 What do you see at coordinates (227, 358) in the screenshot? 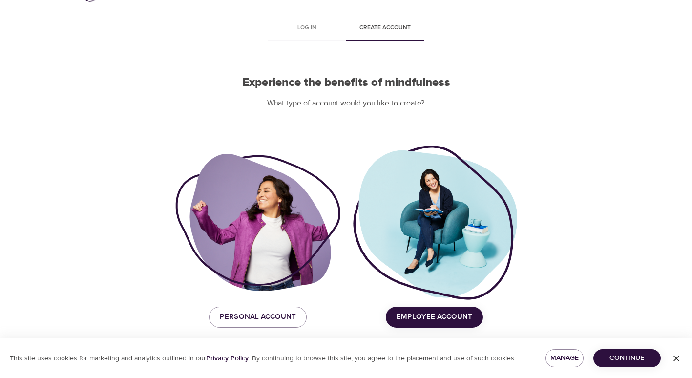
I see `a: Privacy Policy` at bounding box center [227, 358].